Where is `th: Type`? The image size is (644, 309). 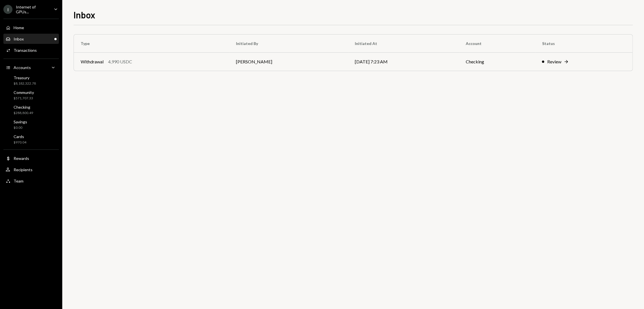
th: Type is located at coordinates (151, 44).